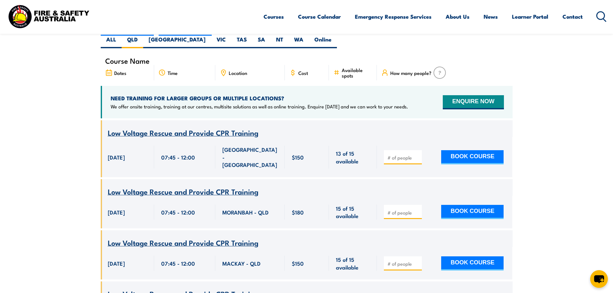 This screenshot has width=613, height=293. I want to click on span: How many people?, so click(411, 73).